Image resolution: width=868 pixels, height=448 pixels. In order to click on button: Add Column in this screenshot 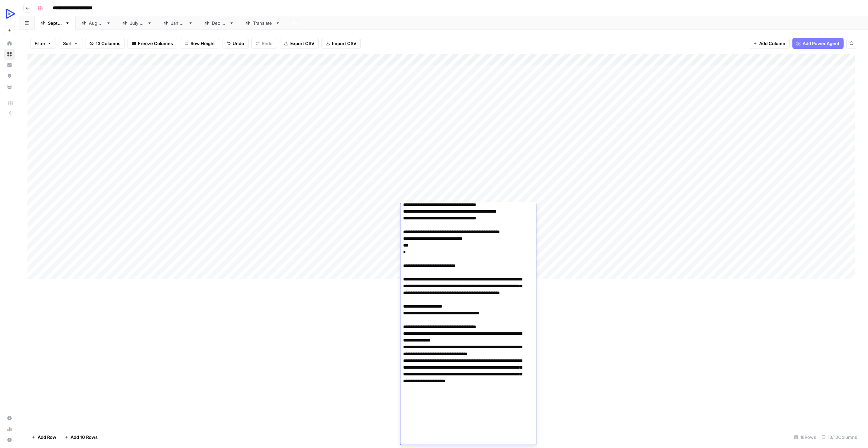, I will do `click(769, 43)`.